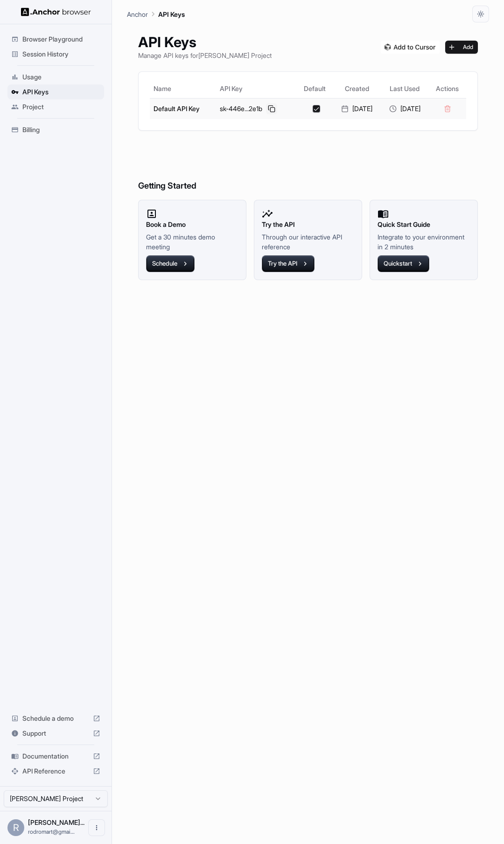 This screenshot has width=504, height=844. Describe the element at coordinates (55, 719) in the screenshot. I see `span: Schedule a demo` at that location.